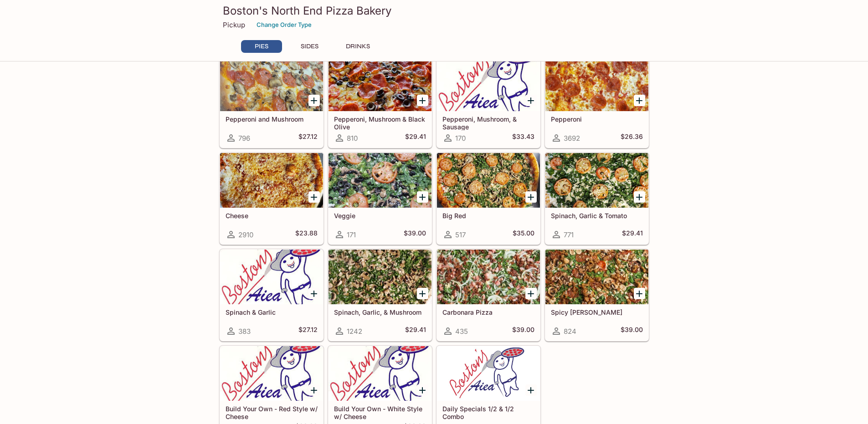  Describe the element at coordinates (460, 235) in the screenshot. I see `span: 517` at that location.